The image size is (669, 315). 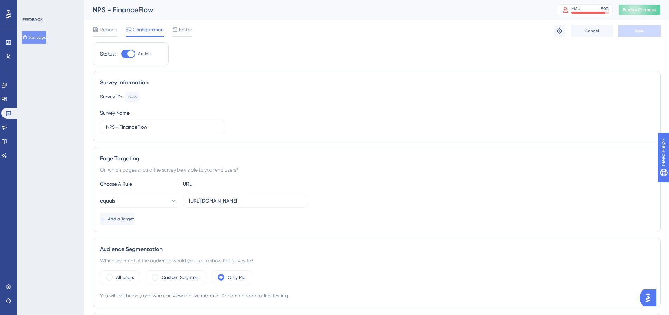 What do you see at coordinates (605, 9) in the screenshot?
I see `div: 90 %` at bounding box center [605, 9].